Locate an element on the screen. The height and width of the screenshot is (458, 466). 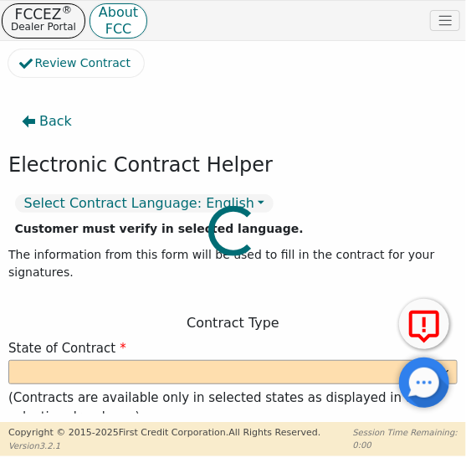
p: FCCEZ is located at coordinates (44, 14).